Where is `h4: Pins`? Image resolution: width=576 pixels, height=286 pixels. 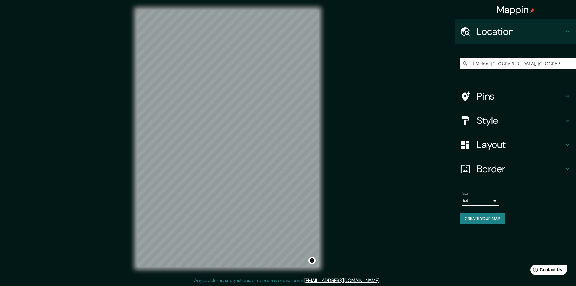 h4: Pins is located at coordinates (520, 96).